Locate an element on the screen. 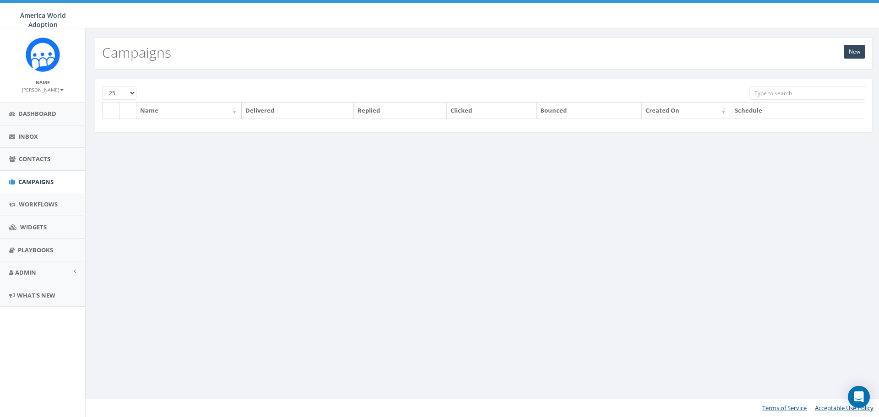 Image resolution: width=879 pixels, height=417 pixels. span: What's New is located at coordinates (36, 295).